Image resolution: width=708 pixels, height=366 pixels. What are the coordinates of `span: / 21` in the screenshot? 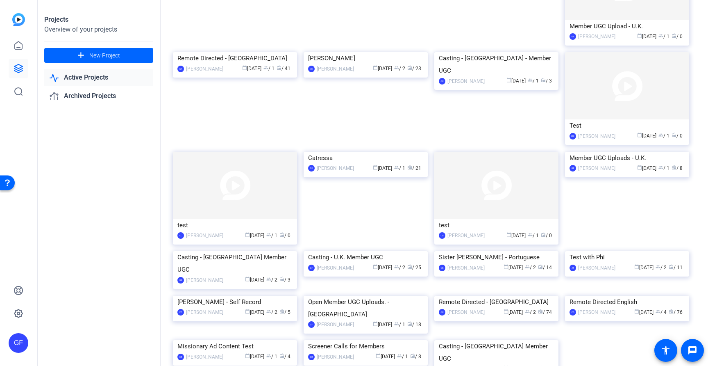 It's located at (414, 168).